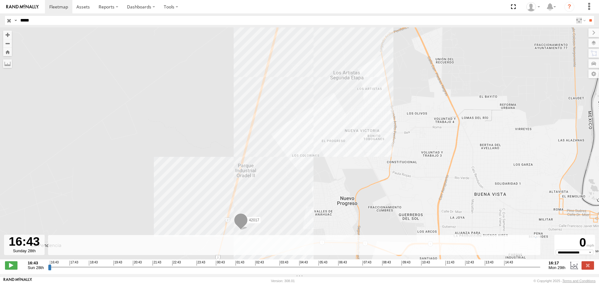  What do you see at coordinates (240, 263) in the screenshot?
I see `span: 01:43` at bounding box center [240, 263].